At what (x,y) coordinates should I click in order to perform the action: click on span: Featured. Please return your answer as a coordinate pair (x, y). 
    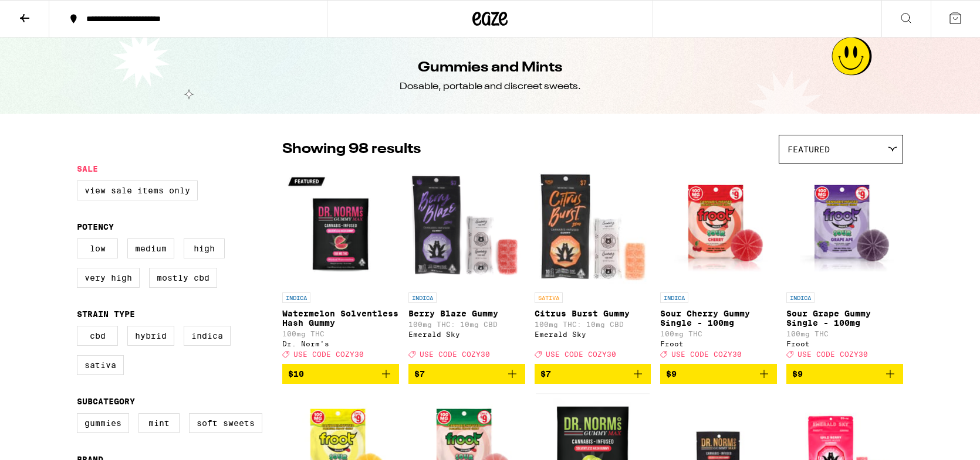
    Looking at the image, I should click on (809, 150).